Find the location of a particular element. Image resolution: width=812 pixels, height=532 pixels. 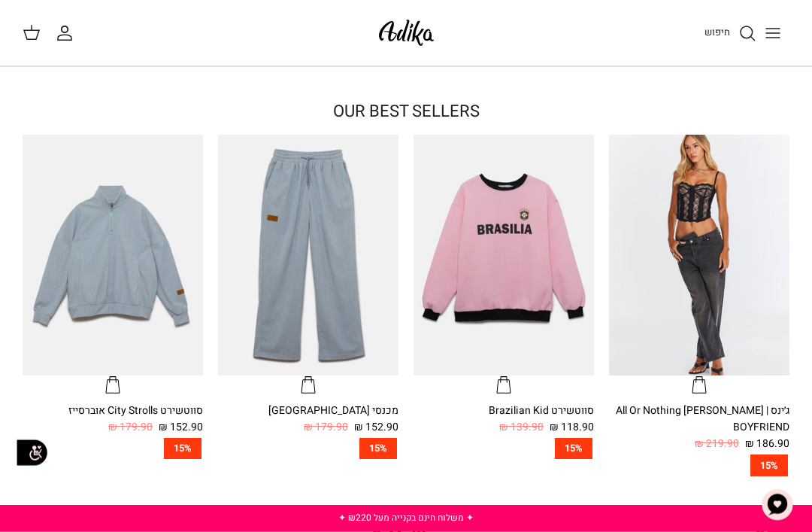

a: סווטשירט Brazilian Kid is located at coordinates (504, 265).